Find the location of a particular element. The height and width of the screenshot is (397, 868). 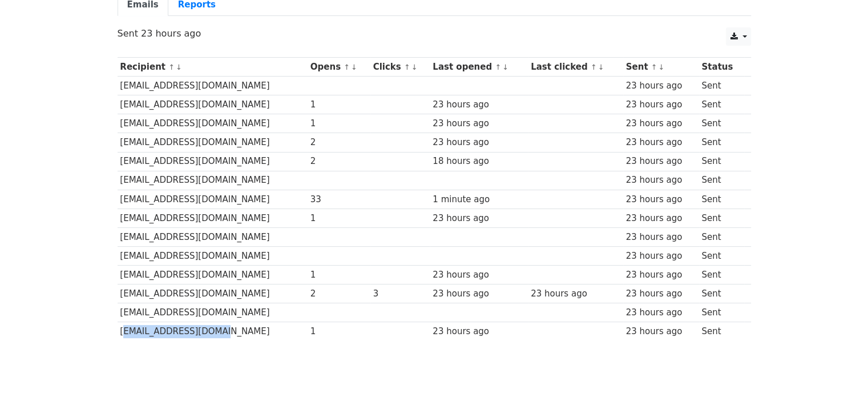

div: 33 is located at coordinates (339, 199).